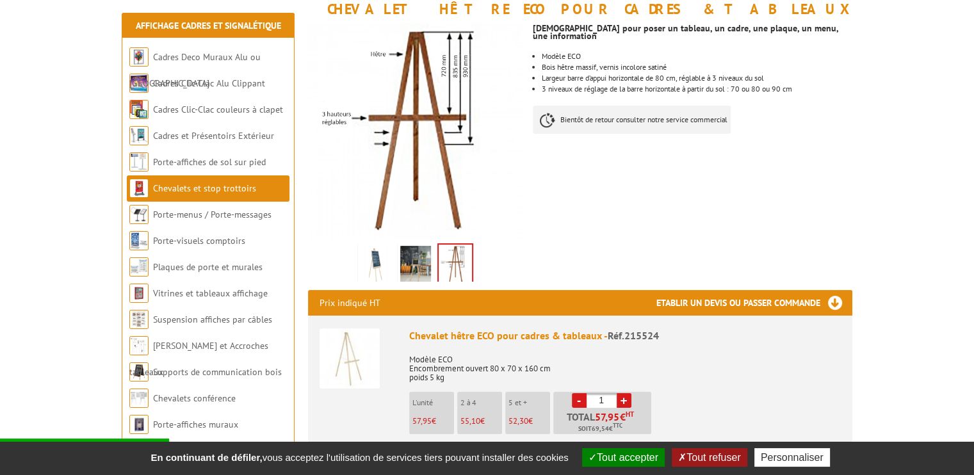 This screenshot has width=974, height=475. I want to click on img: 215524_chevalet_hetre_eco.jpg, so click(416, 266).